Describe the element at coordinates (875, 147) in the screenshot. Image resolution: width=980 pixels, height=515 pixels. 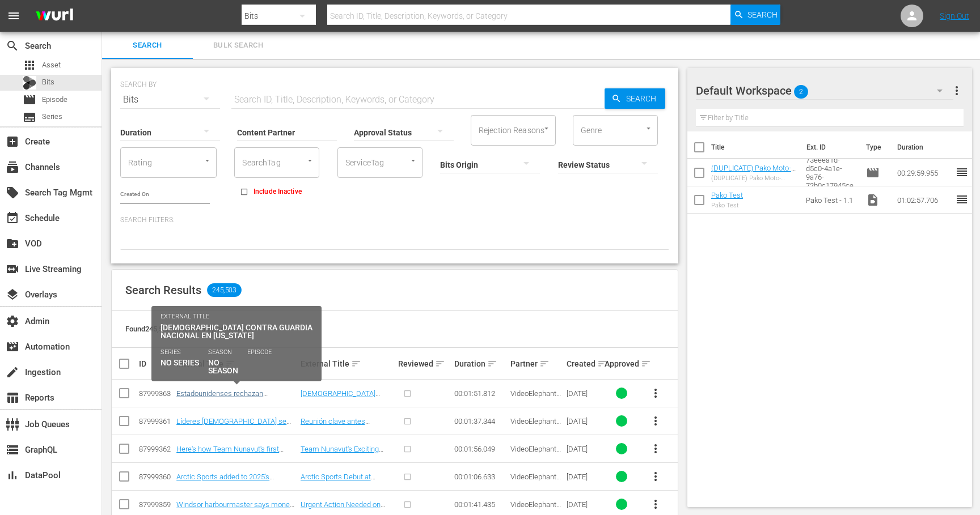
I see `th: Type` at that location.